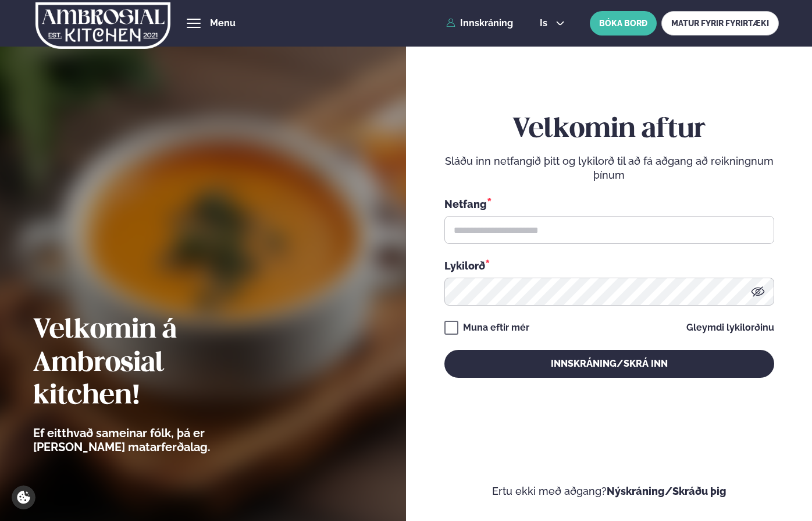  Describe the element at coordinates (609, 168) in the screenshot. I see `p: Sláðu inn netfangið þitt og lykilorð til að fá aðgang að reikningnum þínum` at that location.